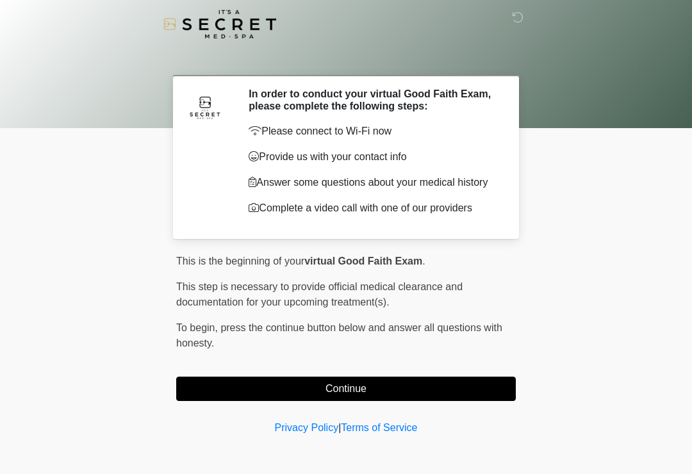 The image size is (692, 474). What do you see at coordinates (372, 100) in the screenshot?
I see `h2: In order to conduct your virtual Good Faith Exam, please complete the following steps:` at bounding box center [372, 100].